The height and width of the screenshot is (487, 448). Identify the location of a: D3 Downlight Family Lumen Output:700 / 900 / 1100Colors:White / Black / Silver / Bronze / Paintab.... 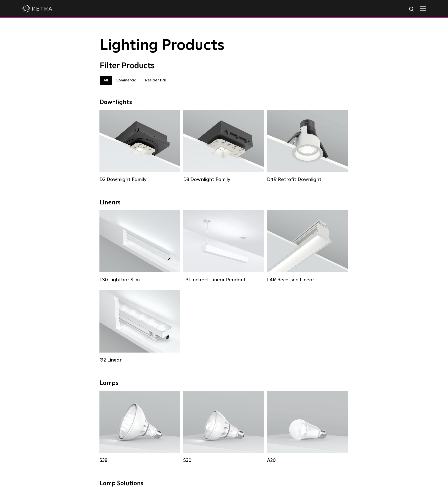
(224, 146).